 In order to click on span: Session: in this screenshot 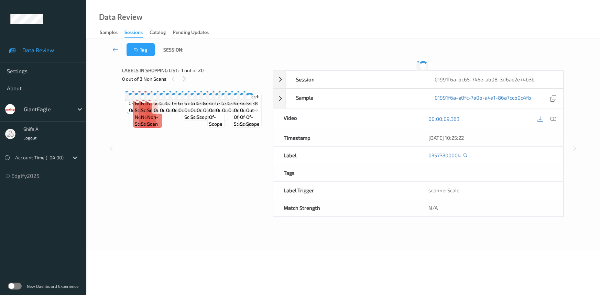, I will do `click(173, 50)`.